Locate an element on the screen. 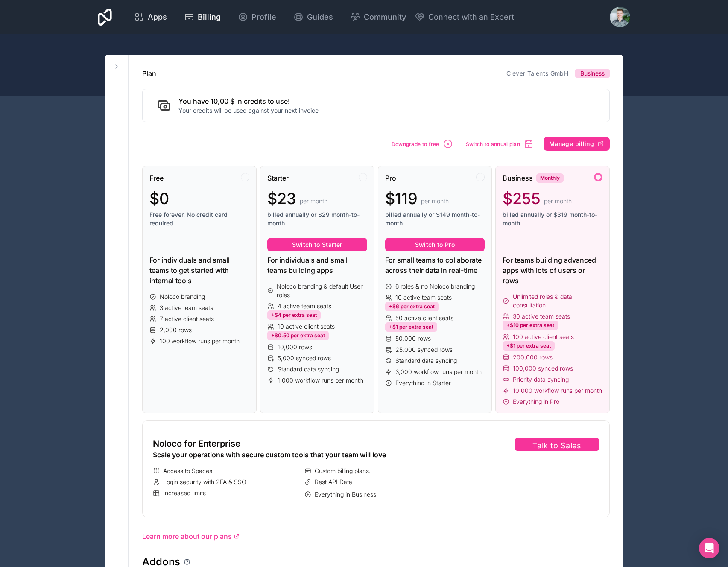  button: Switch to annual plan is located at coordinates (499, 144).